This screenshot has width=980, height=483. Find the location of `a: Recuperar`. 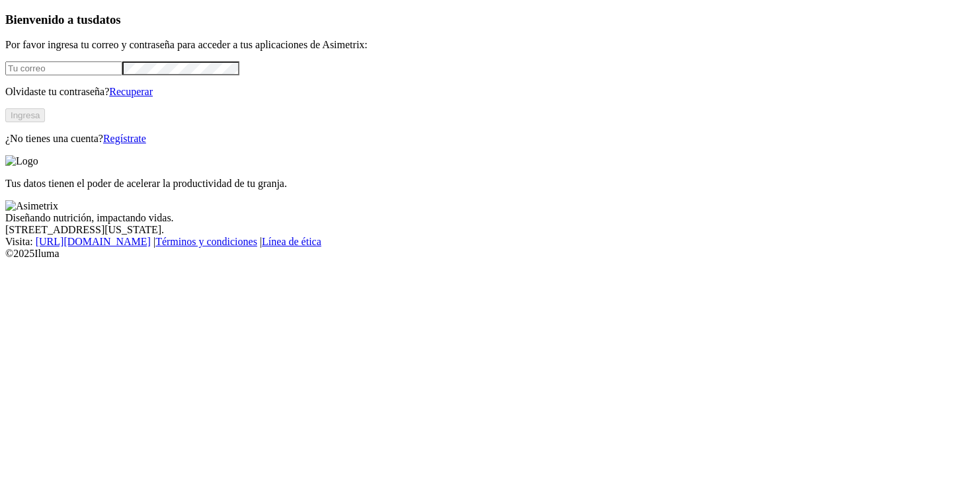

a: Recuperar is located at coordinates (131, 91).